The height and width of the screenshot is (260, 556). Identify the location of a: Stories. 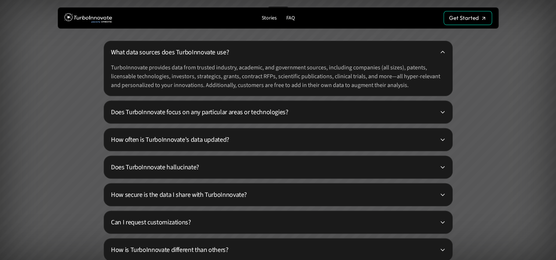
(269, 18).